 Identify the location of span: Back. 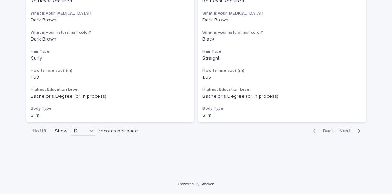
(326, 131).